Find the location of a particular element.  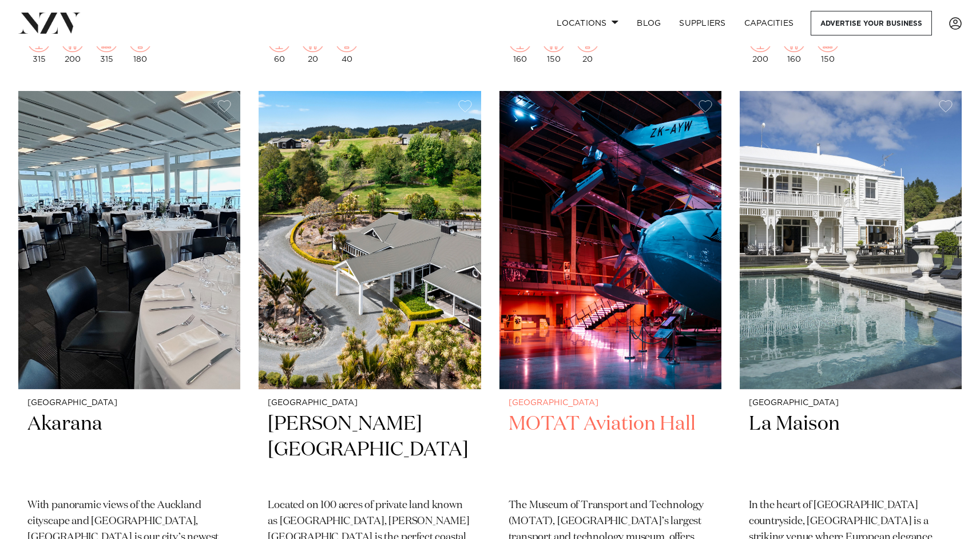

h2: La Maison is located at coordinates (851, 449).